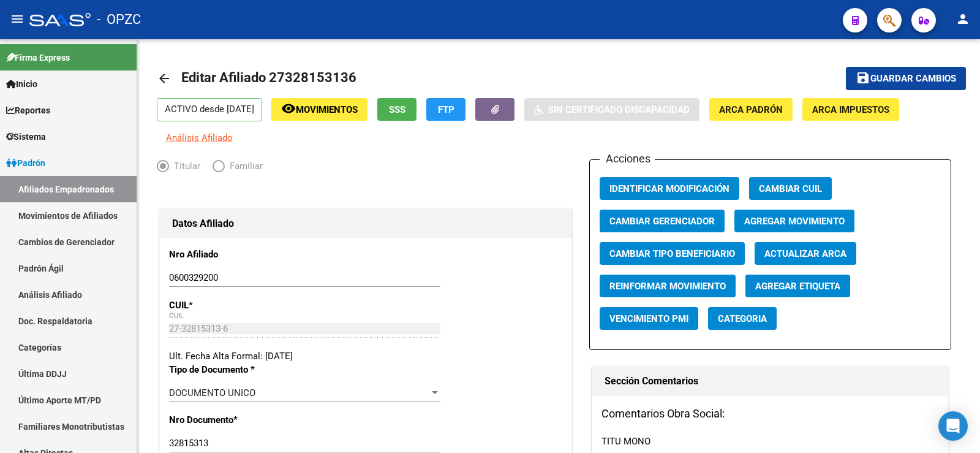 This screenshot has height=453, width=980. What do you see at coordinates (212, 393) in the screenshot?
I see `span: DOCUMENTO UNICO` at bounding box center [212, 393].